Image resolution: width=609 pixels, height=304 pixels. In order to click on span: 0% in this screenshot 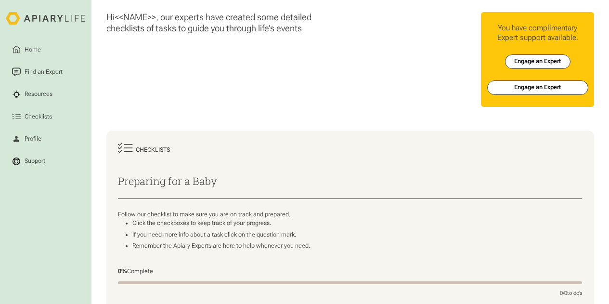, I will do `click(122, 271)`.